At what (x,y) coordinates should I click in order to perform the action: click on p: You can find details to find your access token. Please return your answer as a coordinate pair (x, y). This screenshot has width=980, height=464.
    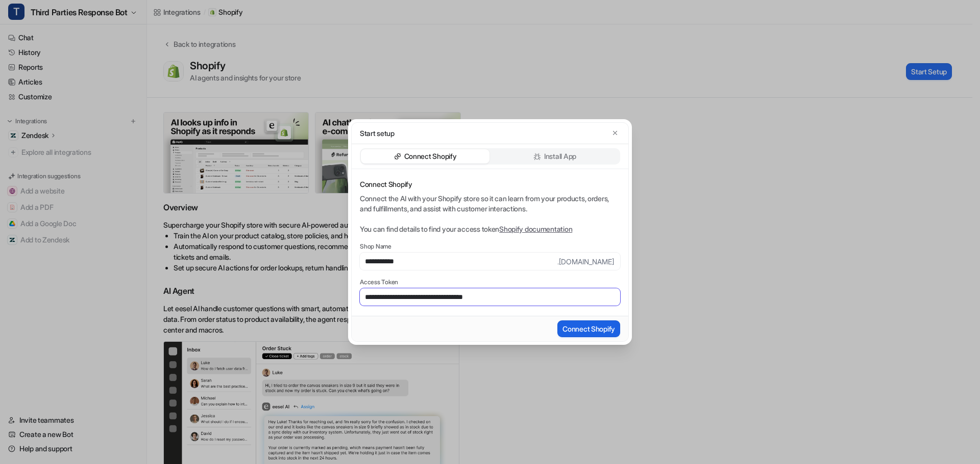
    Looking at the image, I should click on (490, 229).